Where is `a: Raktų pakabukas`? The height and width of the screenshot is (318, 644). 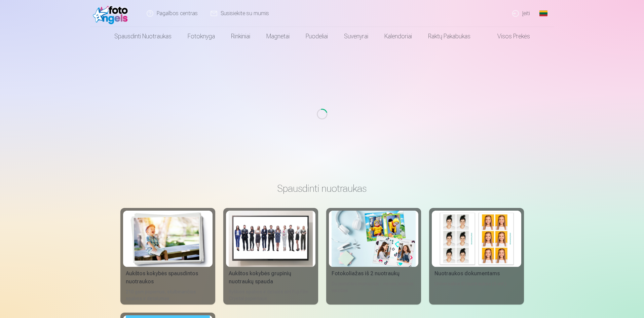
a: Raktų pakabukas is located at coordinates (449, 36).